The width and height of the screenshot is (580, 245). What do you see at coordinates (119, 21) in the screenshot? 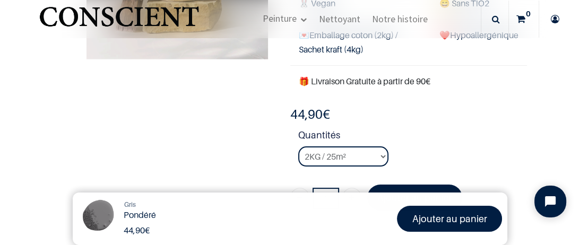
I see `span: Logo of Conscient` at bounding box center [119, 21].